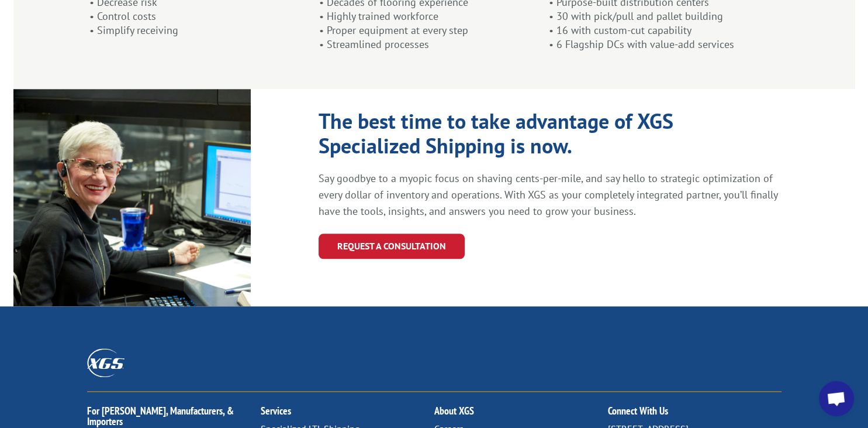 This screenshot has height=428, width=868. I want to click on h2: Connect With Us, so click(695, 415).